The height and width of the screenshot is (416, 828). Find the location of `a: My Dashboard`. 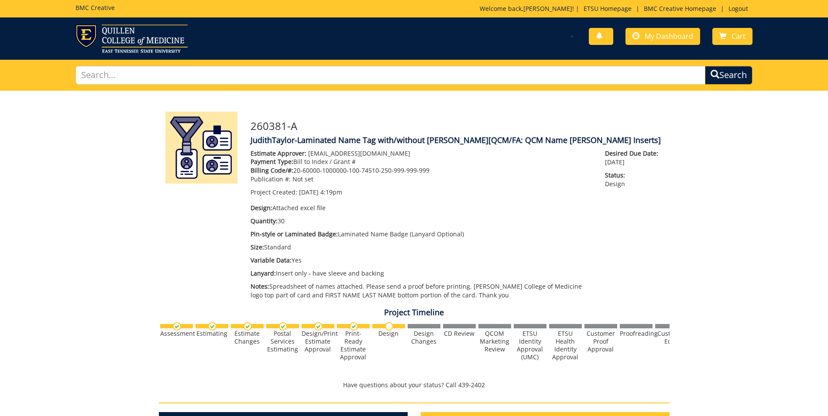

a: My Dashboard is located at coordinates (663, 36).